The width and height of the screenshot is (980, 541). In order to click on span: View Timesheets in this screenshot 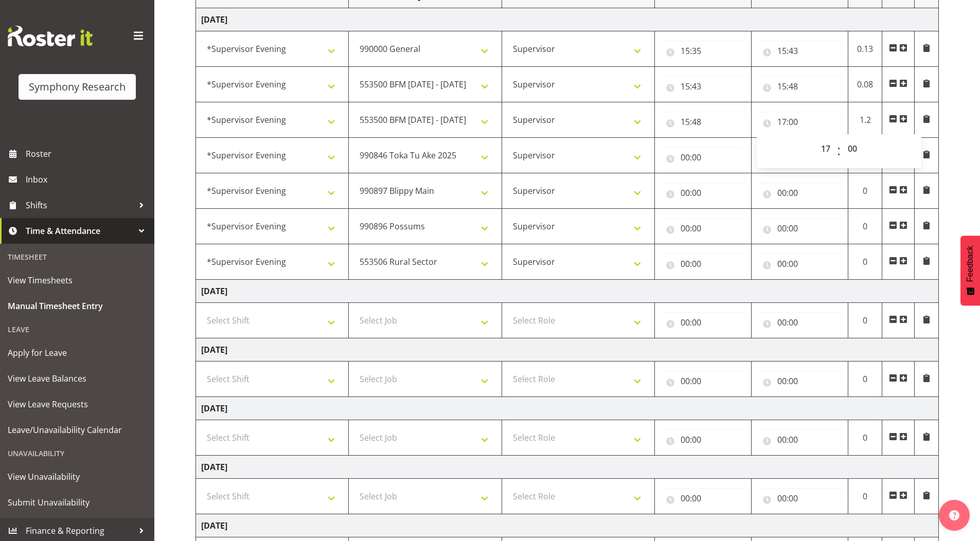, I will do `click(77, 280)`.